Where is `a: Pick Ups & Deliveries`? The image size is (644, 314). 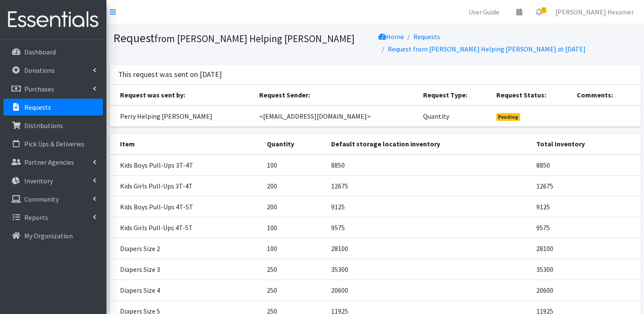
a: Pick Ups & Deliveries is located at coordinates (53, 144).